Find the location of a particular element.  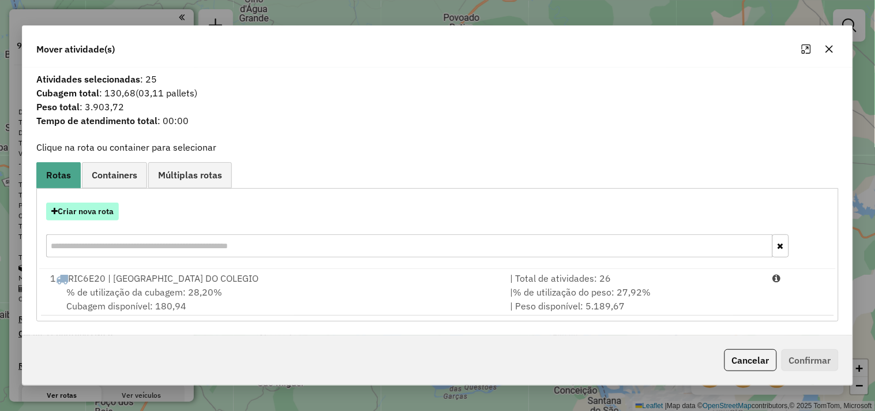

div: | Total de atividades: 26 is located at coordinates (635, 278).